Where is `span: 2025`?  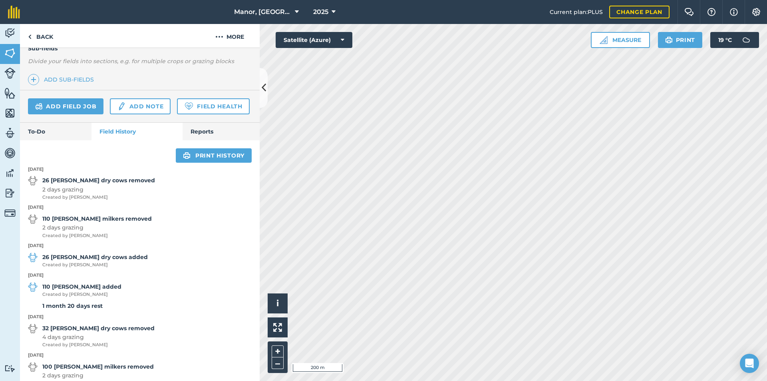 span: 2025 is located at coordinates (321, 12).